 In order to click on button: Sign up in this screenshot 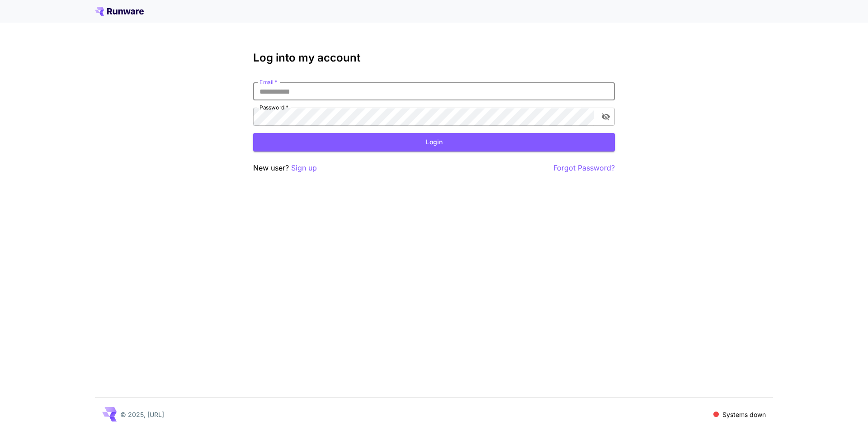, I will do `click(304, 168)`.